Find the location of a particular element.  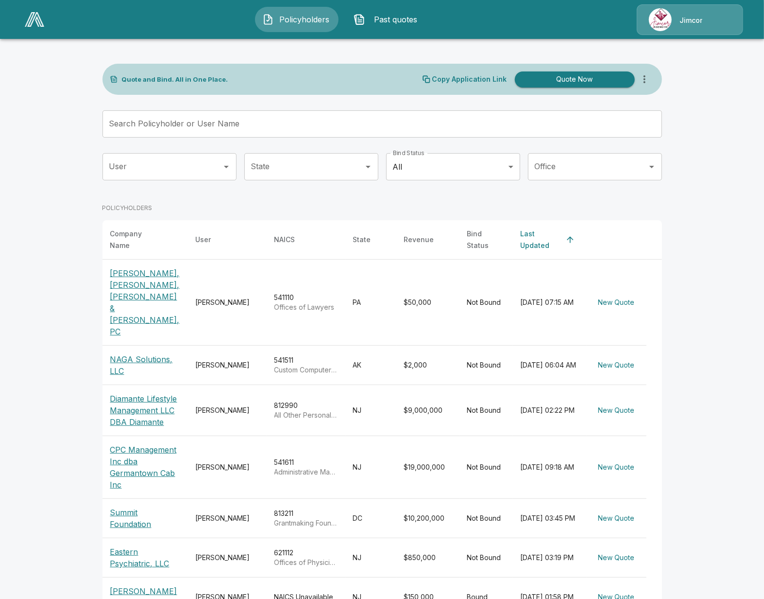

td: $850,000 is located at coordinates (428, 557).